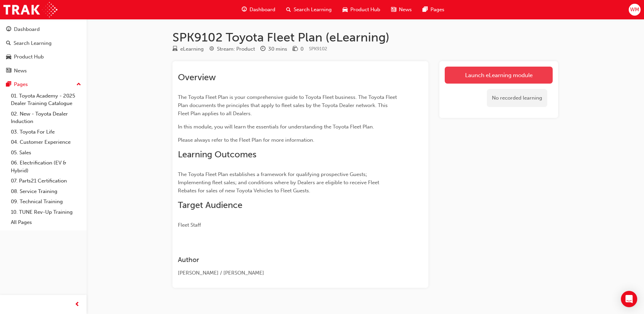 Image resolution: width=644 pixels, height=314 pixels. Describe the element at coordinates (274, 49) in the screenshot. I see `div: Duration` at that location.